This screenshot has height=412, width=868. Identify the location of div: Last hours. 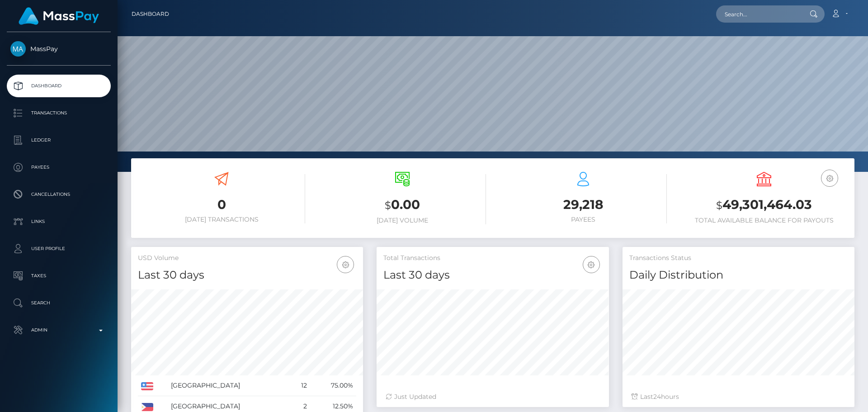
(738, 397).